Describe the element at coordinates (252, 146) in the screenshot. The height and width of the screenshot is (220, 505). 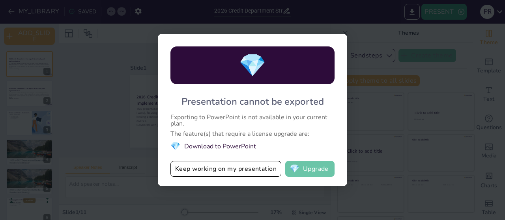
I see `li: Download to PowerPoint` at that location.